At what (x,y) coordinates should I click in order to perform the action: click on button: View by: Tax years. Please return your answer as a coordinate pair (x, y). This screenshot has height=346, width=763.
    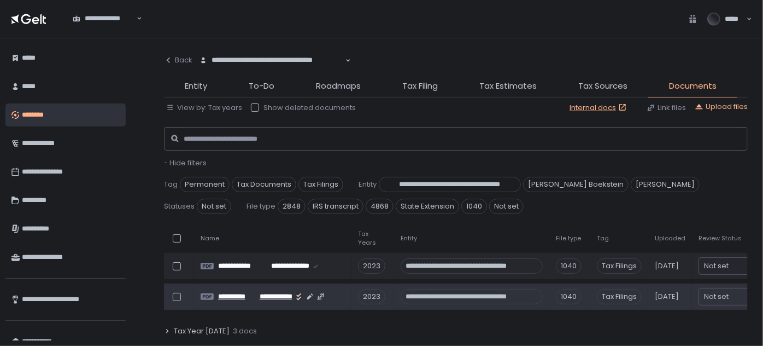
    Looking at the image, I should click on (204, 108).